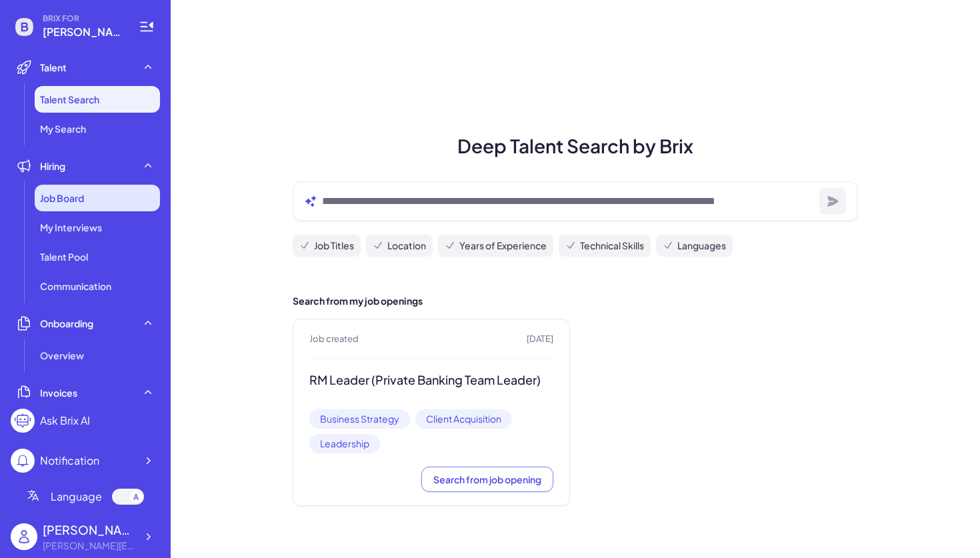 Image resolution: width=980 pixels, height=558 pixels. Describe the element at coordinates (69, 460) in the screenshot. I see `div: Notification` at that location.